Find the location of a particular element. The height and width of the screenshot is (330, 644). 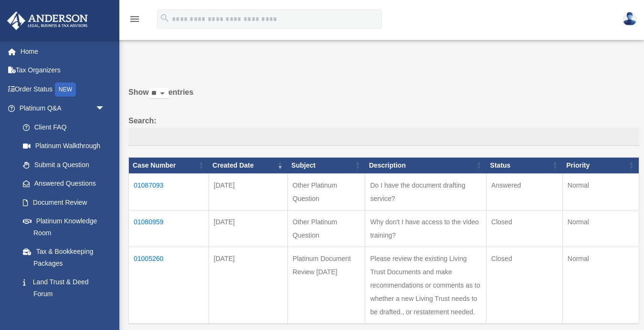

th: Created Date: activate to sort column ascending is located at coordinates (248, 165).